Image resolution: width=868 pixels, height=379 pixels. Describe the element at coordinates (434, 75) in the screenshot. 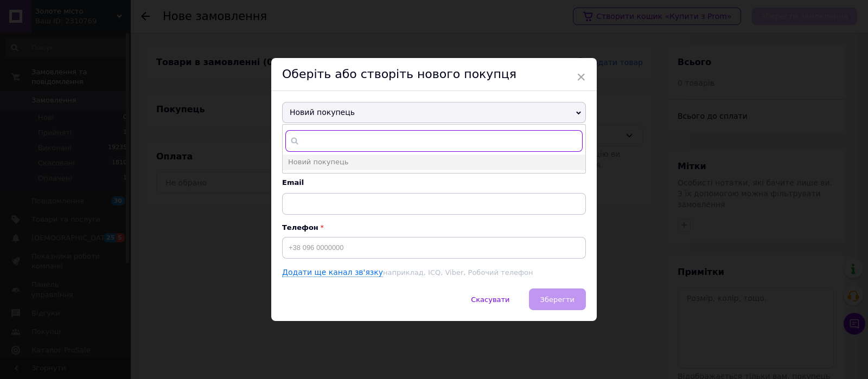

I see `div: Оберіть або створіть нового покупця` at that location.